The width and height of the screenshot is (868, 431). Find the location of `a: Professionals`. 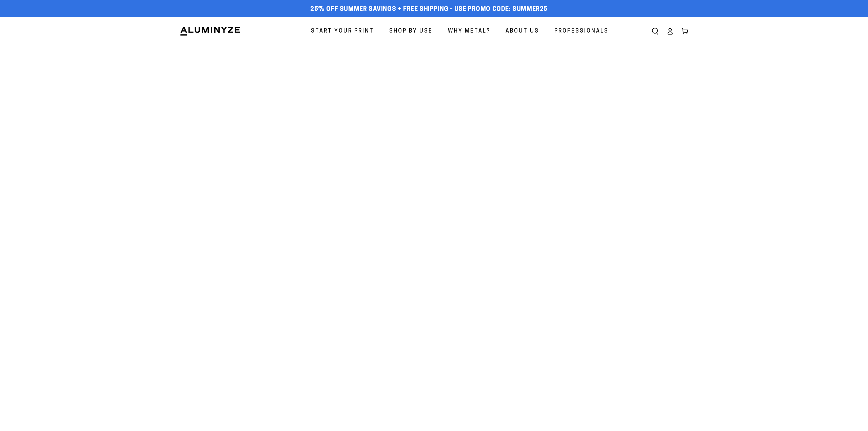

a: Professionals is located at coordinates (581, 31).